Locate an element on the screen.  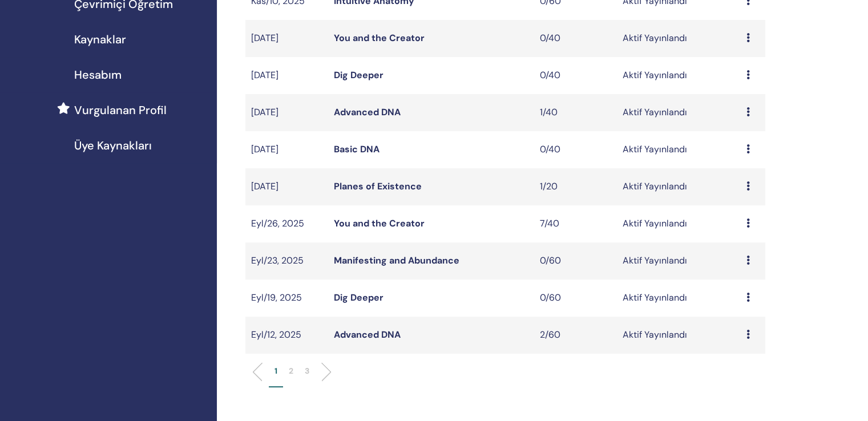
p: 3 is located at coordinates (307, 370).